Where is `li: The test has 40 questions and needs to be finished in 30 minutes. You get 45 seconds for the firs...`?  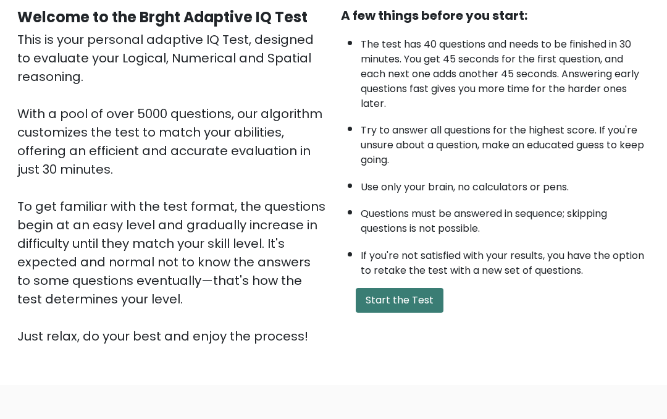
li: The test has 40 questions and needs to be finished in 30 minutes. You get 45 seconds for the firs... is located at coordinates (505, 72).